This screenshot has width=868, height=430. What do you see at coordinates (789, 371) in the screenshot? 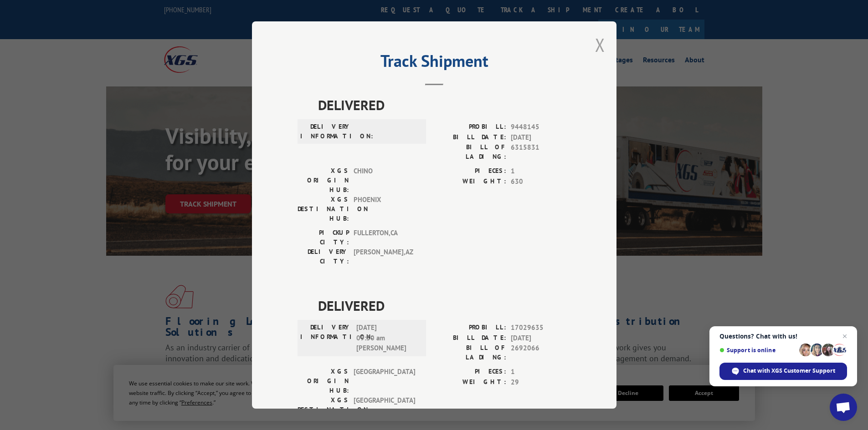
I see `span: Chat with XGS Customer Support` at bounding box center [789, 371].